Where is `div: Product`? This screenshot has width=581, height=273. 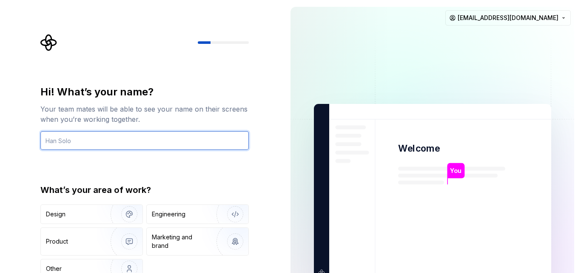 div: Product is located at coordinates (57, 241).